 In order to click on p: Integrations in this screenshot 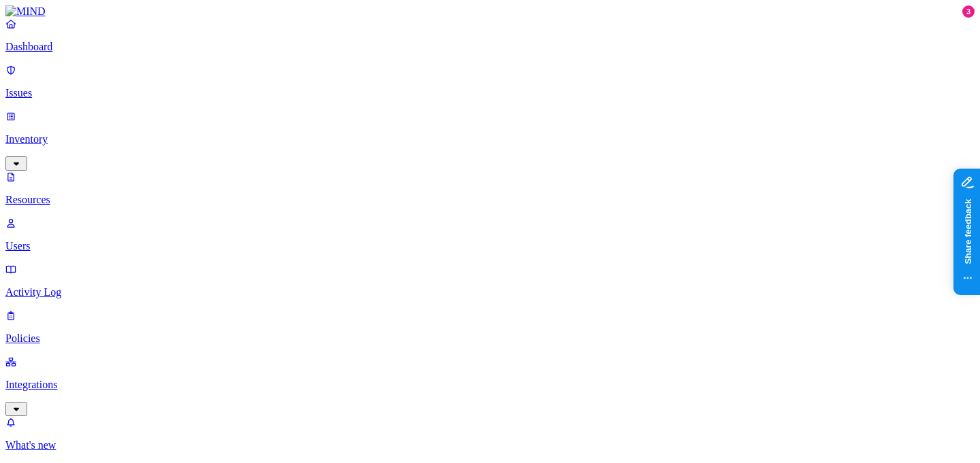, I will do `click(490, 385)`.